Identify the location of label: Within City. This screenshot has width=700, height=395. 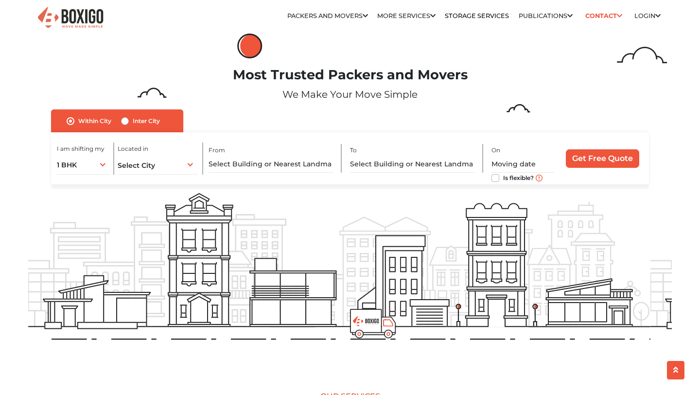
(95, 121).